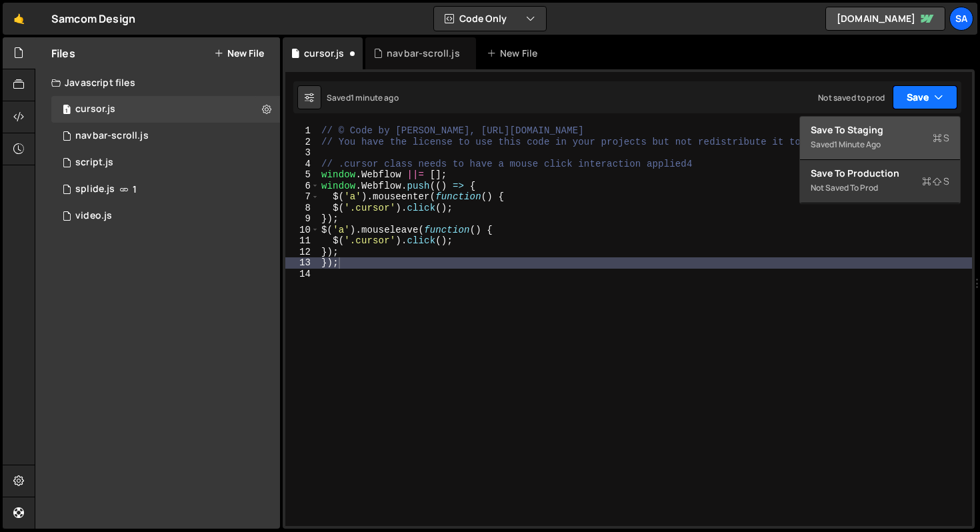  Describe the element at coordinates (94, 162) in the screenshot. I see `div: script.js` at that location.